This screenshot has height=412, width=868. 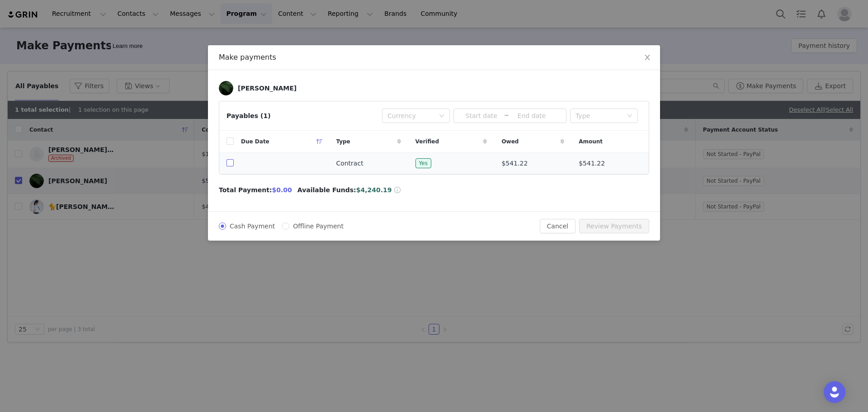 What do you see at coordinates (423, 163) in the screenshot?
I see `span: Yes` at bounding box center [423, 163].